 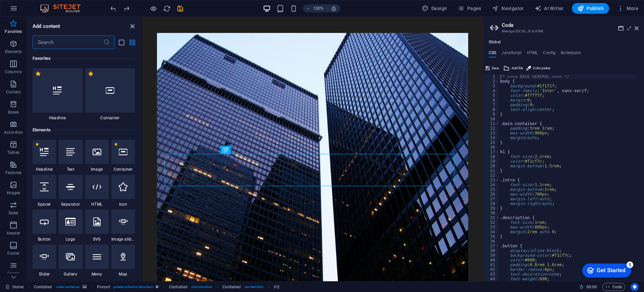 I want to click on div: 42, so click(x=491, y=269).